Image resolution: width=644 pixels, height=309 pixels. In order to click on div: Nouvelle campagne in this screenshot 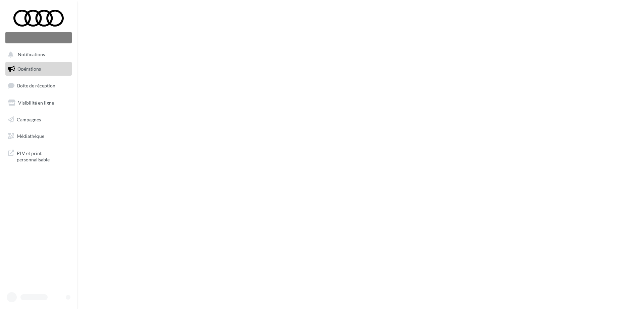, I will do `click(39, 38)`.